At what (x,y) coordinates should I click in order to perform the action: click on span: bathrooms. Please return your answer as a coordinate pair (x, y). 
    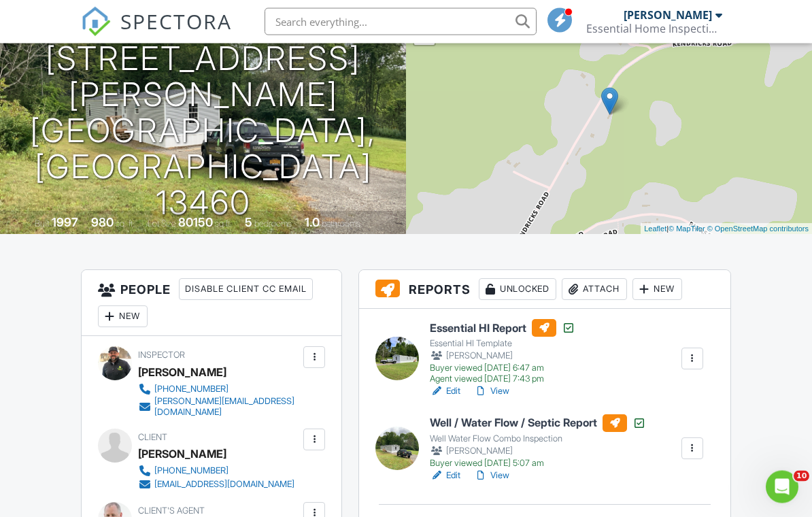
    Looking at the image, I should click on (341, 224).